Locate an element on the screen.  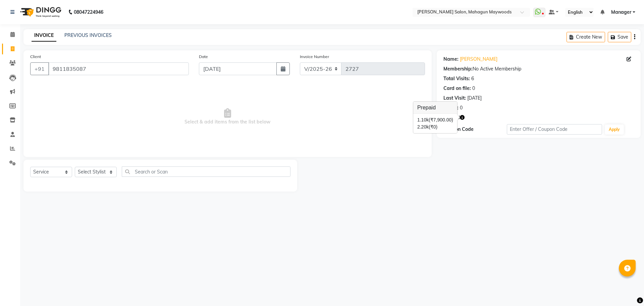
a: PREVIOUS INVOICES is located at coordinates (88, 35).